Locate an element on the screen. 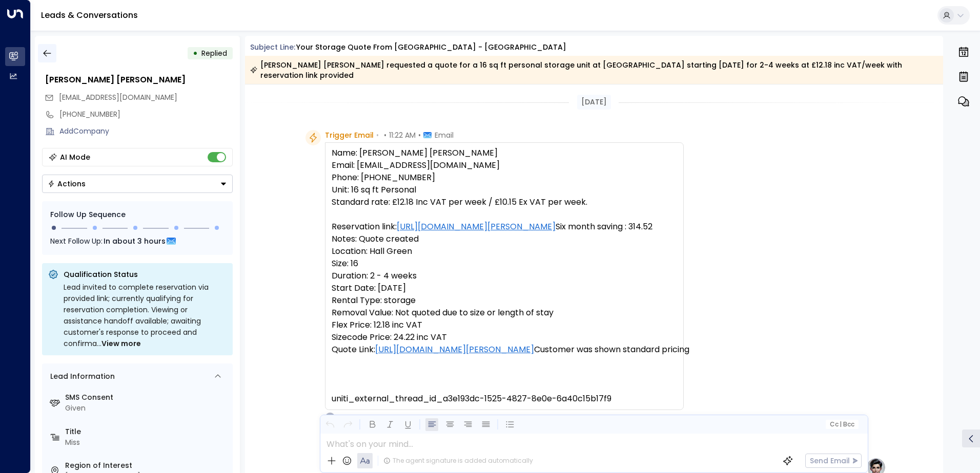 The image size is (980, 473). span: Subject Line: is located at coordinates (273, 47).